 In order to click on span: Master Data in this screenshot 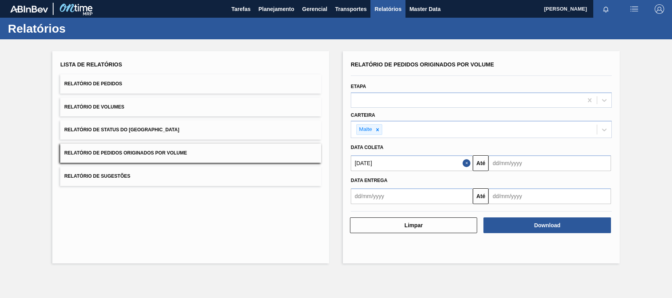, I will do `click(425, 9)`.